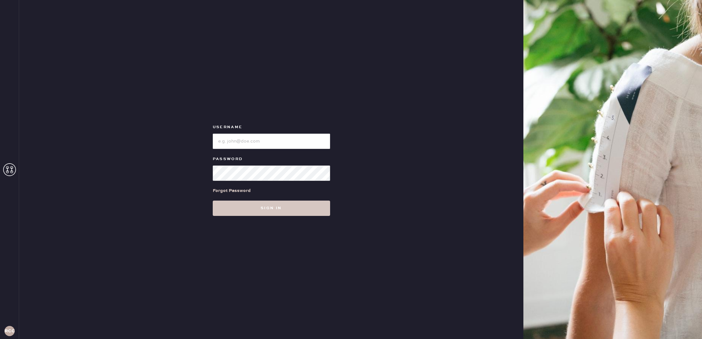 This screenshot has width=702, height=339. I want to click on button: Sign in, so click(272, 208).